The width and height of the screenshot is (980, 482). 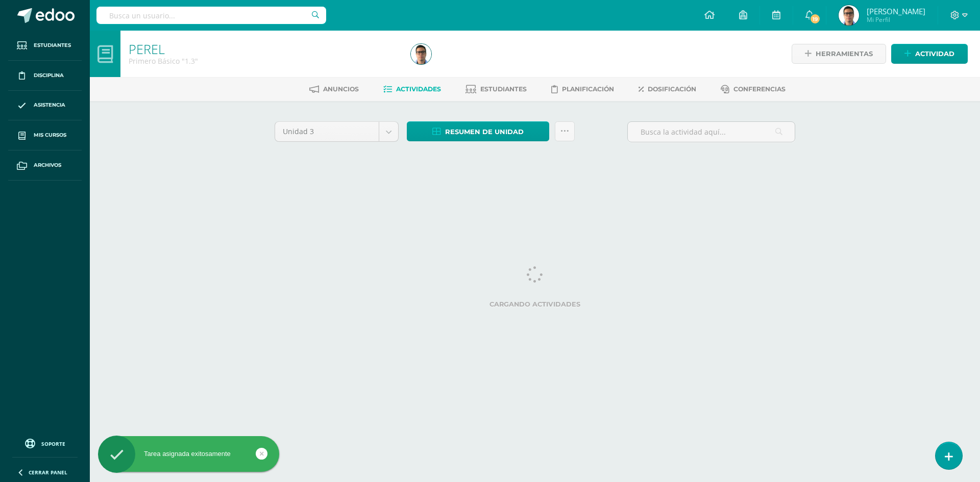 I want to click on span: Mi Perfil, so click(x=896, y=20).